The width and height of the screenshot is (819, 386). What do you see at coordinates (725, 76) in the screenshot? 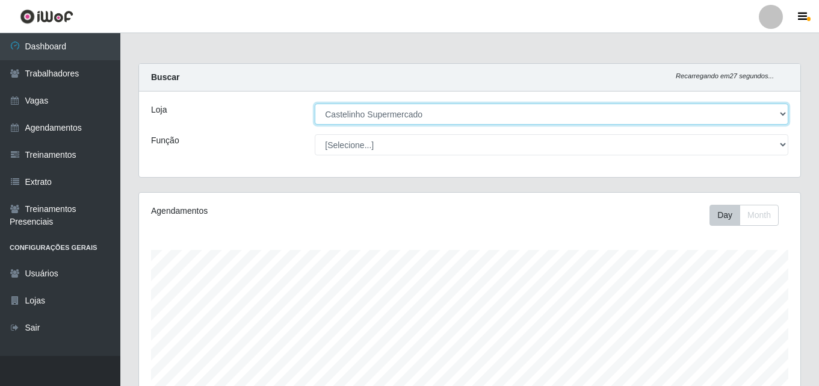
I see `i: Recarregando em 27 segundos...` at bounding box center [725, 76].